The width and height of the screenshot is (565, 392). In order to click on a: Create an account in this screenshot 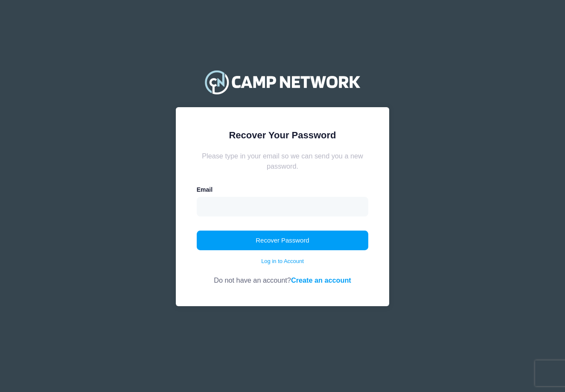, I will do `click(321, 280)`.